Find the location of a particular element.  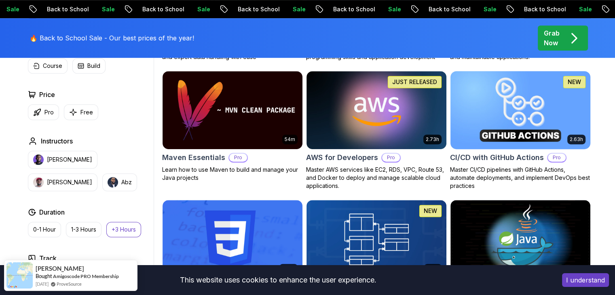

img: AWS for Developers card is located at coordinates (376, 110).